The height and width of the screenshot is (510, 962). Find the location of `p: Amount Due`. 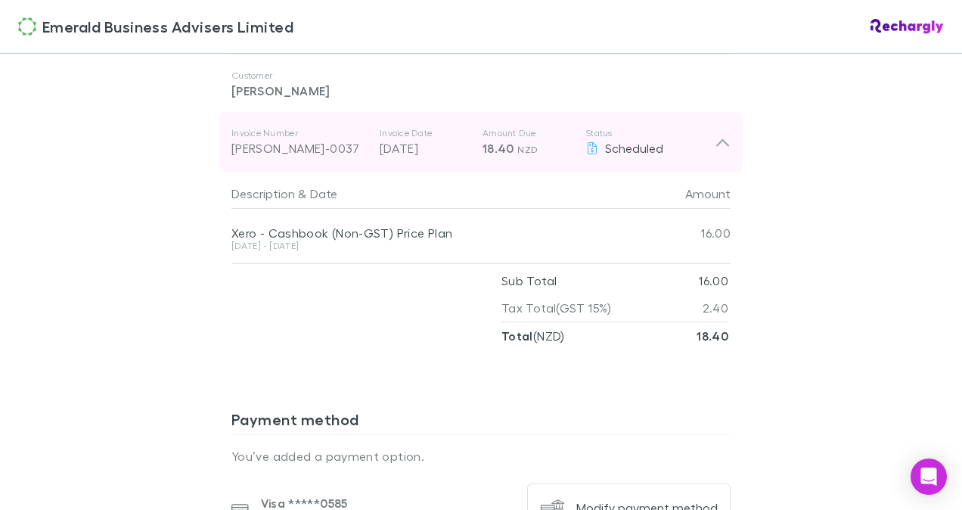

p: Amount Due is located at coordinates (528, 133).